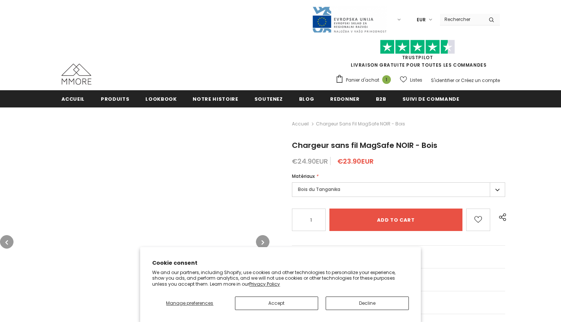 The image size is (561, 322). Describe the element at coordinates (349, 19) in the screenshot. I see `img: Javni Razpis` at that location.